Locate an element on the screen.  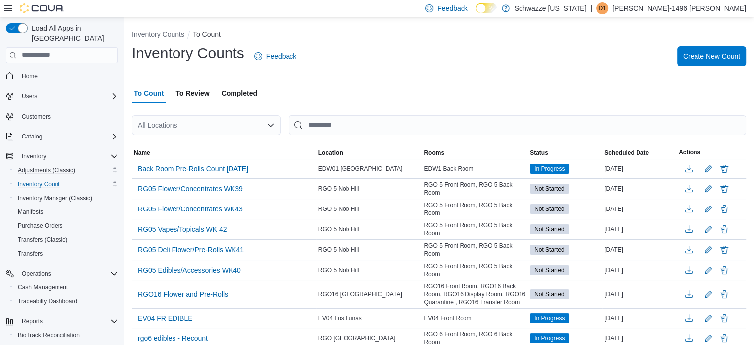
a: Transfers (Classic) is located at coordinates (43, 239).